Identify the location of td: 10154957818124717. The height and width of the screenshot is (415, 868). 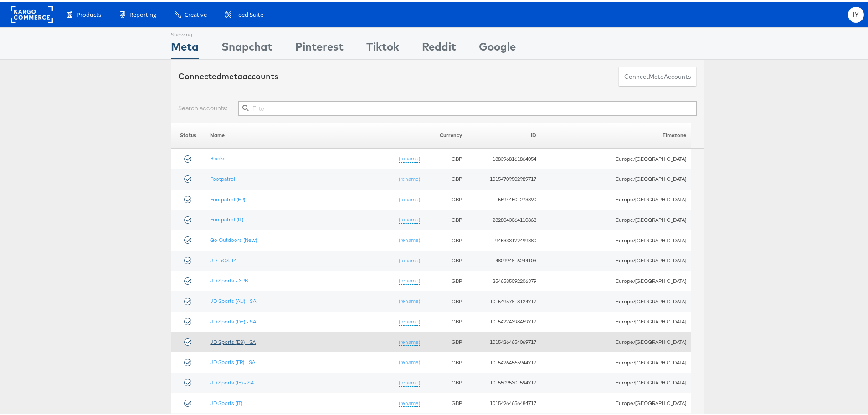
(504, 300).